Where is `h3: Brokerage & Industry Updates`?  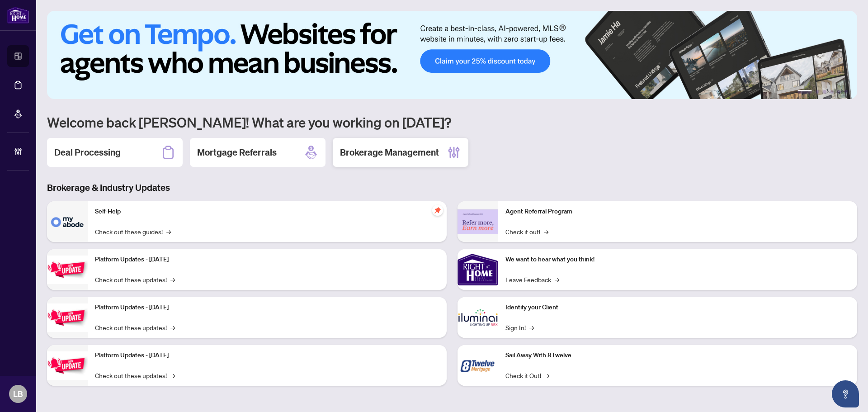
h3: Brokerage & Industry Updates is located at coordinates (452, 188).